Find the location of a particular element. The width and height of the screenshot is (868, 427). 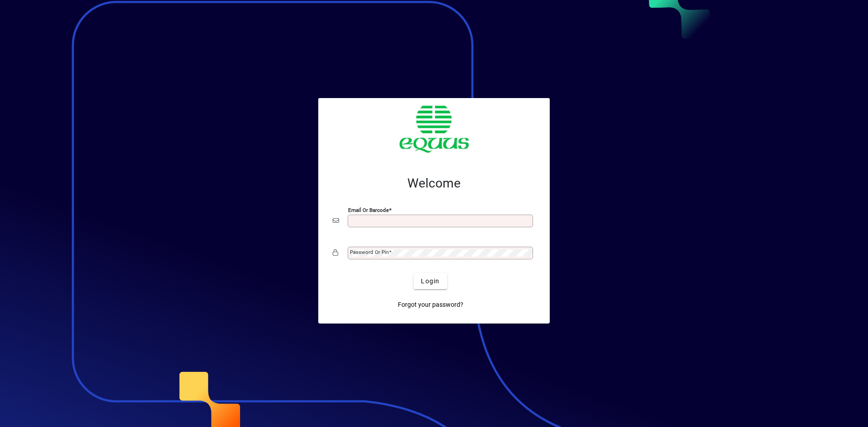

button: Login is located at coordinates (430, 281).